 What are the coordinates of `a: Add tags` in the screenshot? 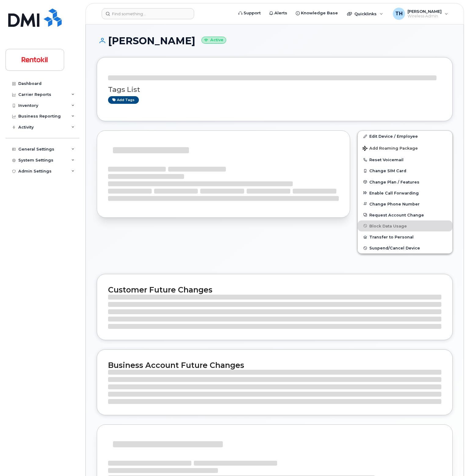 It's located at (123, 100).